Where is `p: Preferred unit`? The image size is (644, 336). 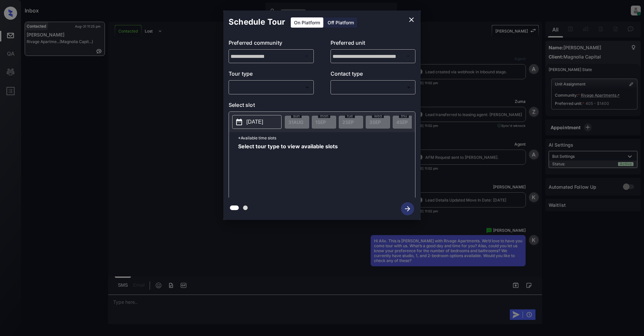
p: Preferred unit is located at coordinates (373, 44).